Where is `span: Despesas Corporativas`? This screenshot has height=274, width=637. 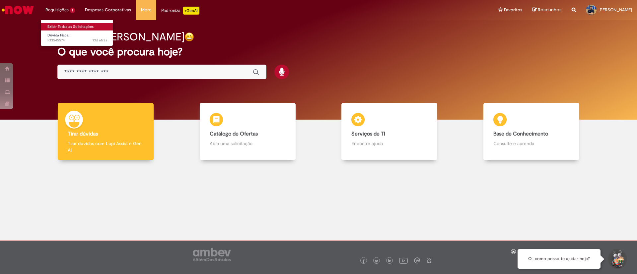
span: Despesas Corporativas is located at coordinates (108, 10).